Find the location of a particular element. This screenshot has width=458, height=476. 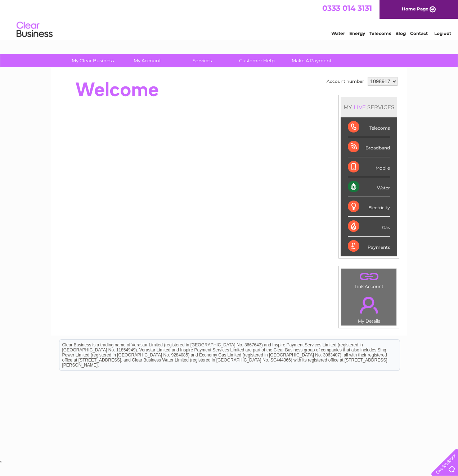

div: MY SERVICES is located at coordinates (369, 107).